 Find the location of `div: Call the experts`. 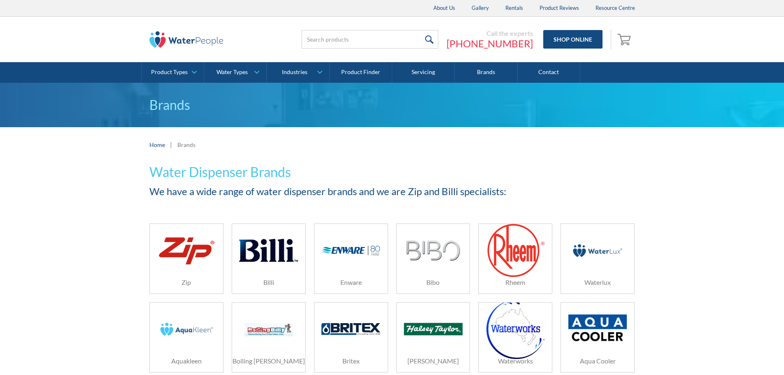

div: Call the experts is located at coordinates (489, 33).